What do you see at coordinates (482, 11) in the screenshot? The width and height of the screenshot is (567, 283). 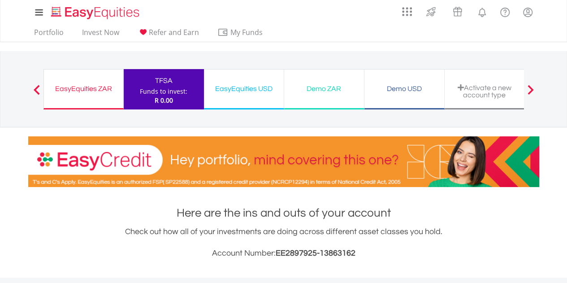 I see `a: Notifications` at bounding box center [482, 11].